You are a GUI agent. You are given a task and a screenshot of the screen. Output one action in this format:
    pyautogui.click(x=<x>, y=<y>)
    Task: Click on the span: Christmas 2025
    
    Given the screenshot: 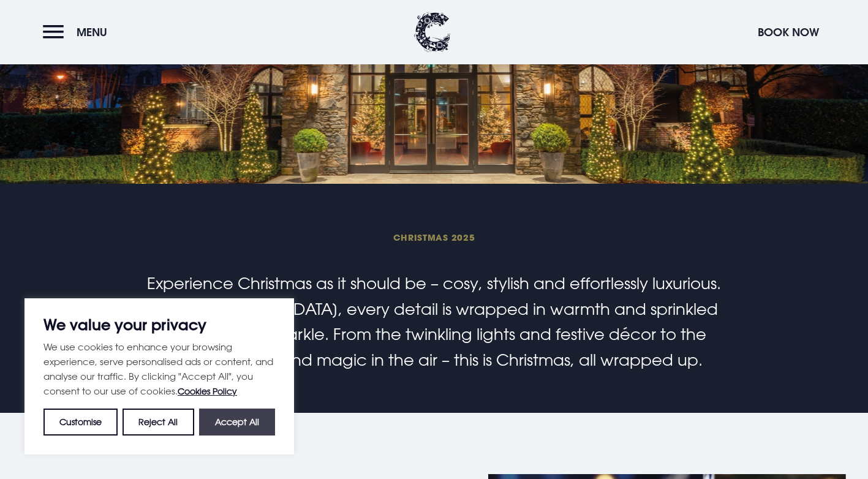 What is the action you would take?
    pyautogui.click(x=434, y=237)
    